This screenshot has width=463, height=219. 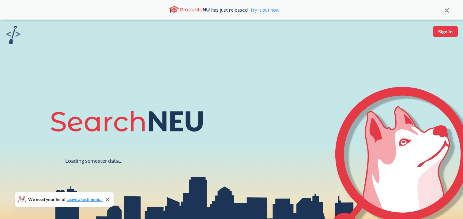 What do you see at coordinates (13, 35) in the screenshot?
I see `img: sandbox logo` at bounding box center [13, 35].